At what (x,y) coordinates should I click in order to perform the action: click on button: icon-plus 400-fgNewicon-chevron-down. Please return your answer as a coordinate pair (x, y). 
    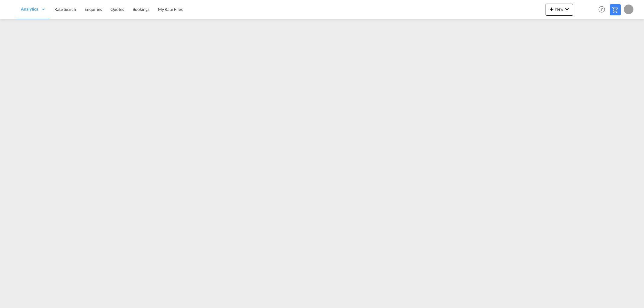
    Looking at the image, I should click on (559, 9).